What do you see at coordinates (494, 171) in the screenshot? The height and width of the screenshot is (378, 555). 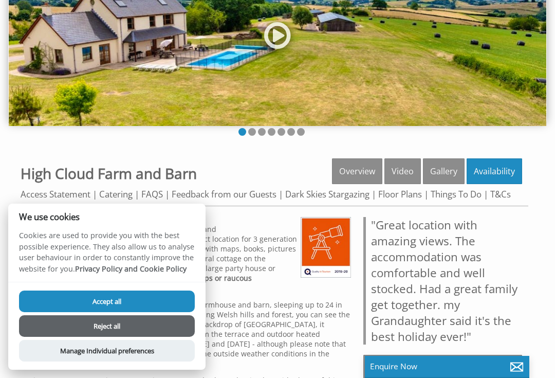 I see `a: Availability` at bounding box center [494, 171].